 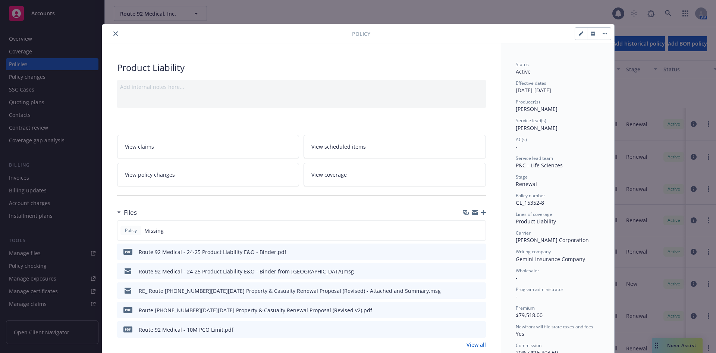 What do you see at coordinates (130, 212) in the screenshot?
I see `h3: Files` at bounding box center [130, 212].